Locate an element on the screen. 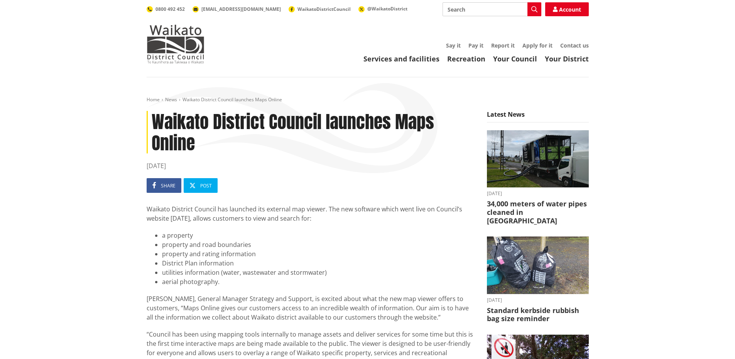 The image size is (735, 359). a: WaikatoDistrictCouncil is located at coordinates (320, 9).